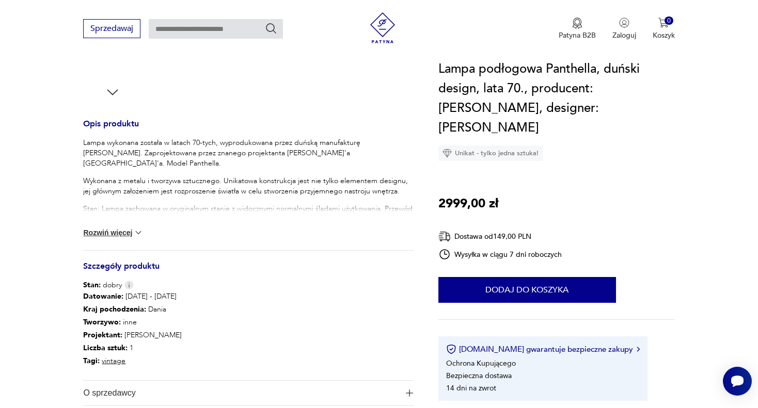  Describe the element at coordinates (409, 393) in the screenshot. I see `img: Ikona plusa` at that location.